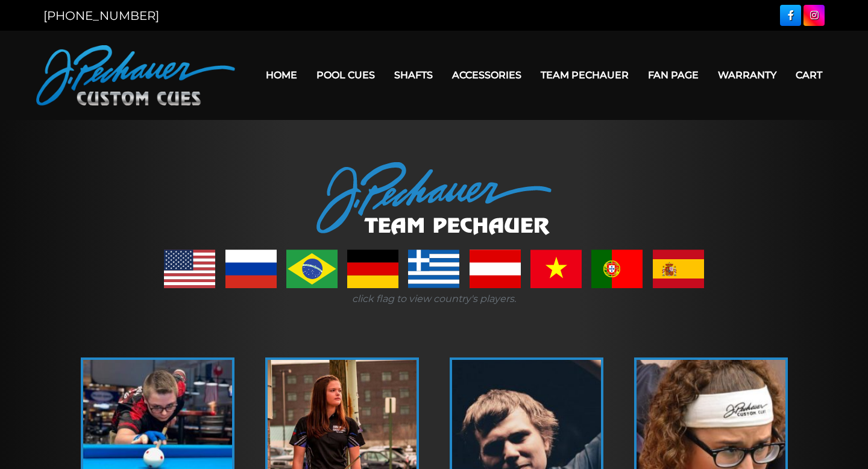  I want to click on a: Cart, so click(809, 75).